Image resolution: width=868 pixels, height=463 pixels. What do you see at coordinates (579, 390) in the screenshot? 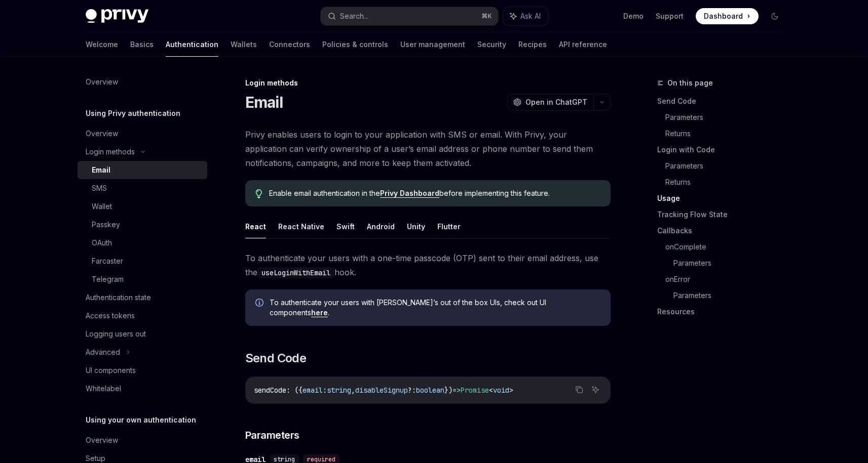
I see `button: Copy the contents from the code block` at bounding box center [579, 390].